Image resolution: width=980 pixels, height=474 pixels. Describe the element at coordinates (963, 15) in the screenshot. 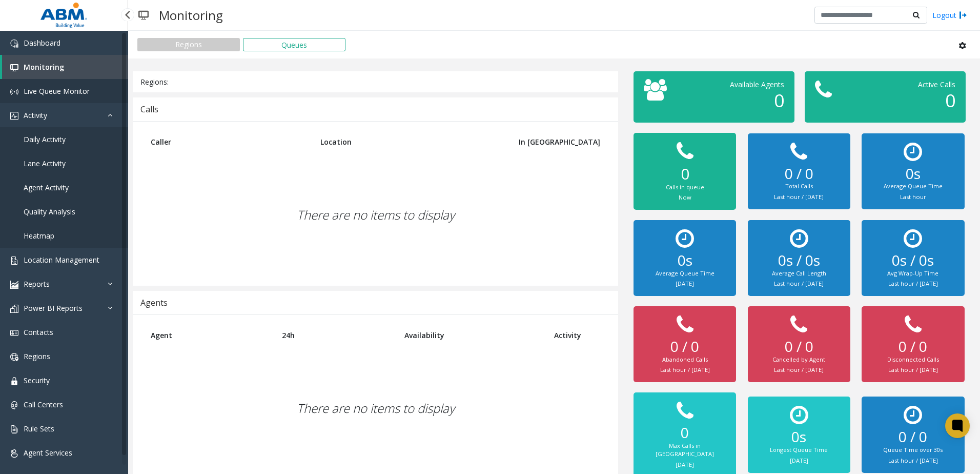

I see `img: logout` at that location.